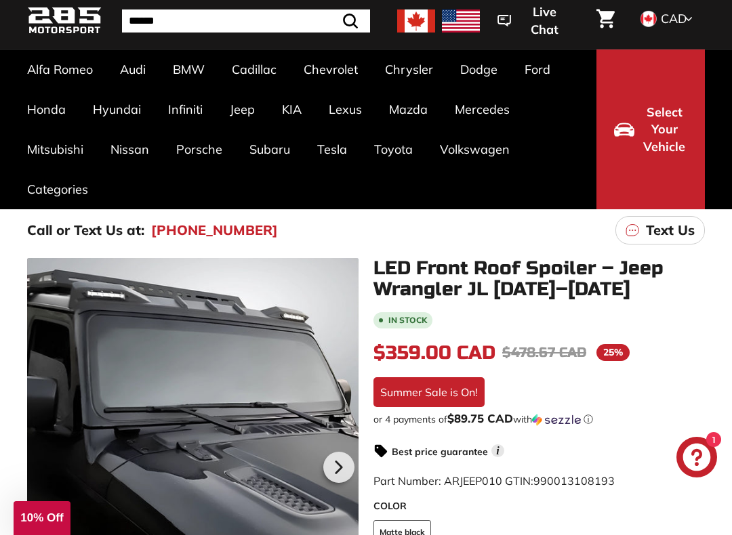 This screenshot has width=732, height=535. Describe the element at coordinates (660, 230) in the screenshot. I see `a: Text Us` at that location.